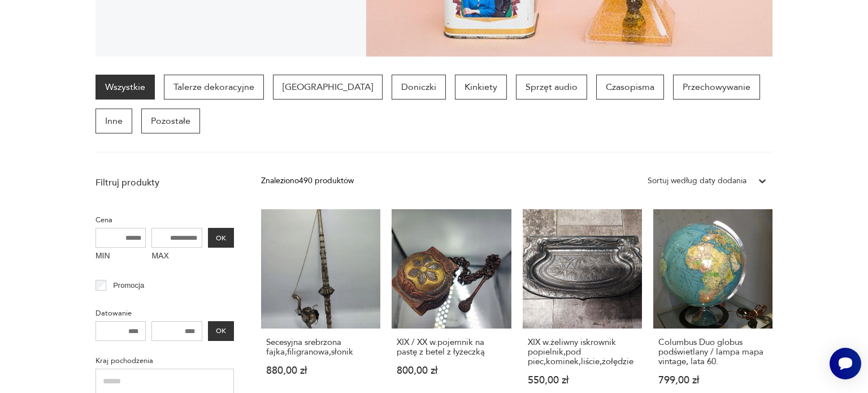 Image resolution: width=868 pixels, height=393 pixels. What do you see at coordinates (125, 87) in the screenshot?
I see `a: Wszystkie` at bounding box center [125, 87].